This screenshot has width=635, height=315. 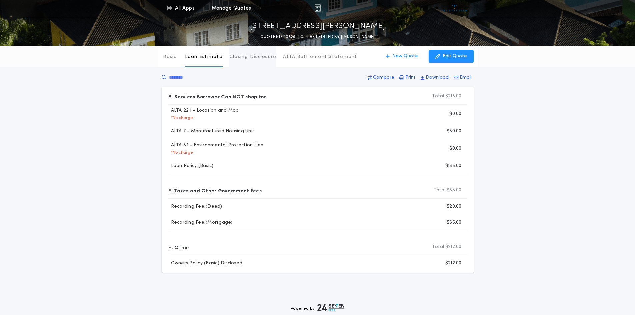 I want to click on p: $168.00, so click(x=453, y=166).